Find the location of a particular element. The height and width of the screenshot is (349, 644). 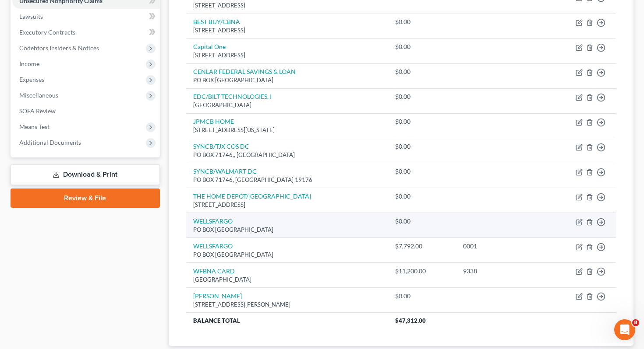

span: Codebtors Insiders & Notices is located at coordinates (59, 47).